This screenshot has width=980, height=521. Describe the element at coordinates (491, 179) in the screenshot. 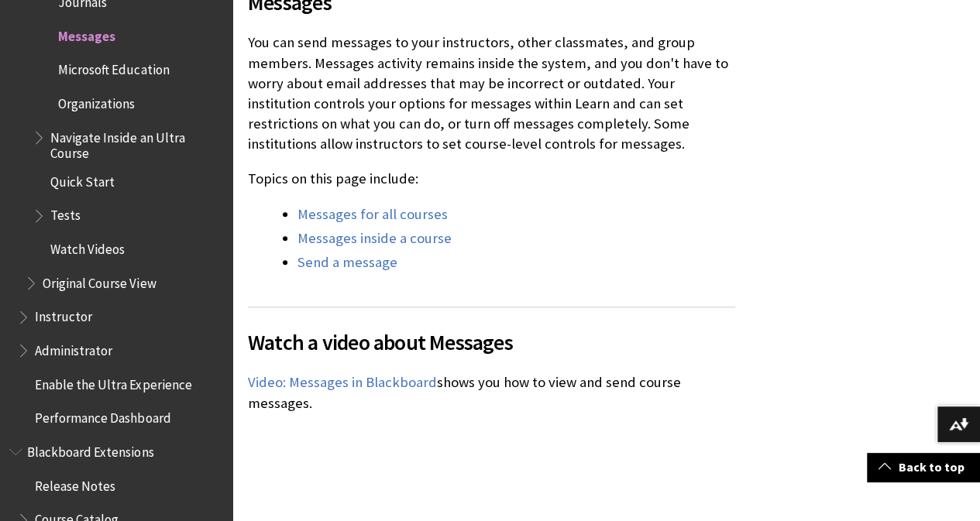

I see `p: Topics on this page include:` at that location.